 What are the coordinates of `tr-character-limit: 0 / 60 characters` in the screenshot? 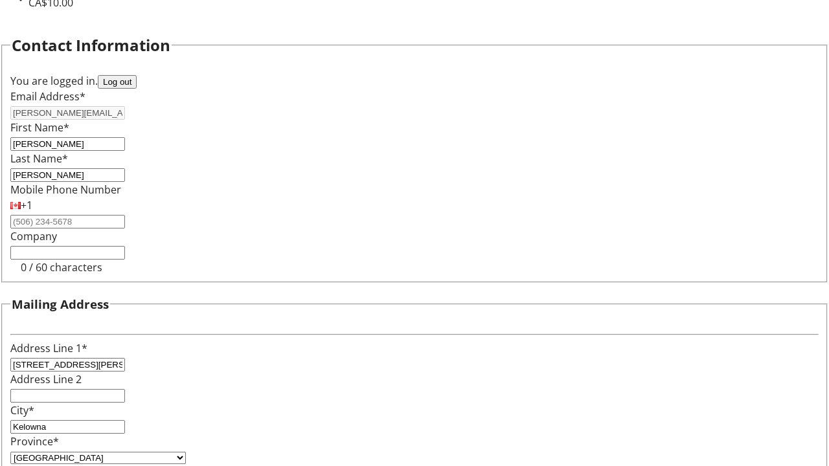 It's located at (62, 268).